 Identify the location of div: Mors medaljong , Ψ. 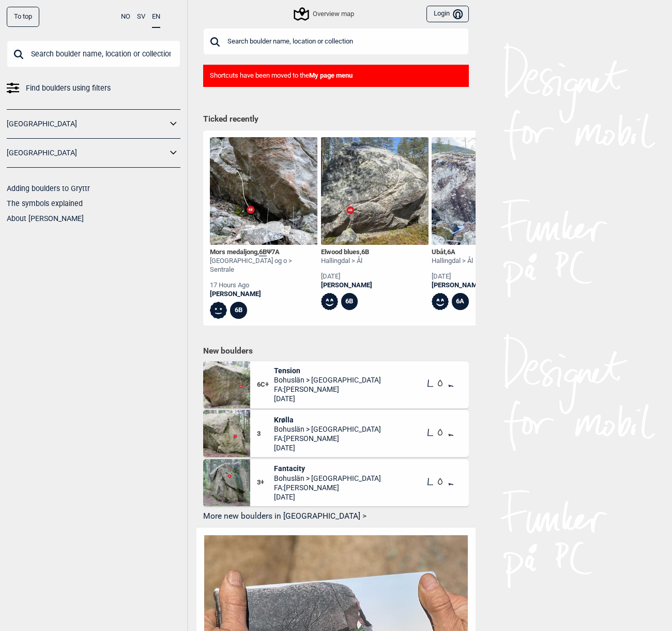
(264, 252).